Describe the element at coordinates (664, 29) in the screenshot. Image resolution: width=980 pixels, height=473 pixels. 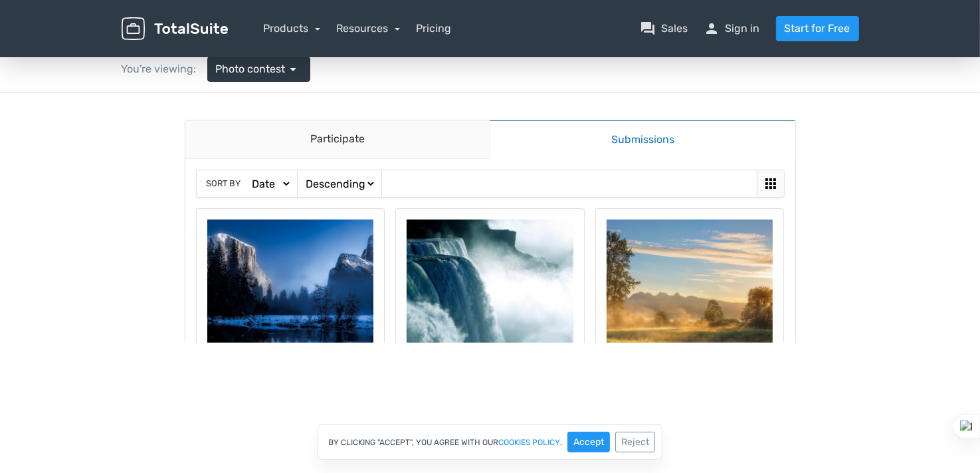
I see `a: question_answerSales` at that location.